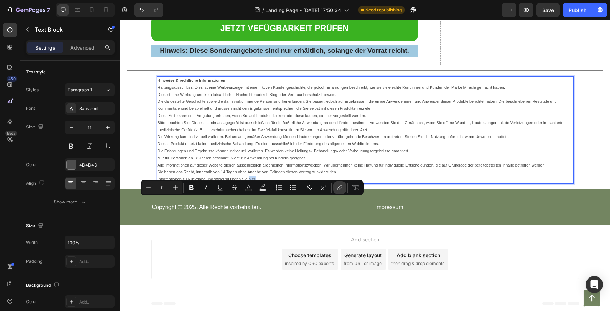 This screenshot has width=610, height=311. What do you see at coordinates (245, 219) in the screenshot?
I see `span: Add section` at bounding box center [245, 219].